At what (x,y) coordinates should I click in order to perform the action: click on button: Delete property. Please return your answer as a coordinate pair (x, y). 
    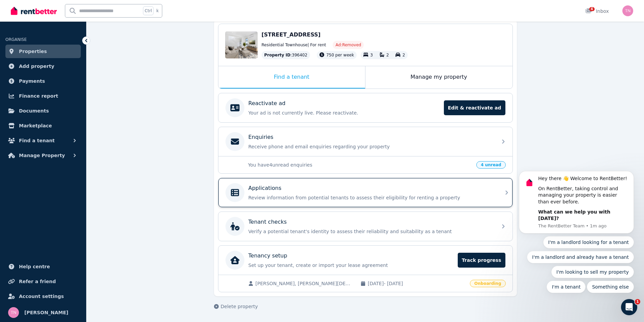
    Looking at the image, I should click on (236, 306).